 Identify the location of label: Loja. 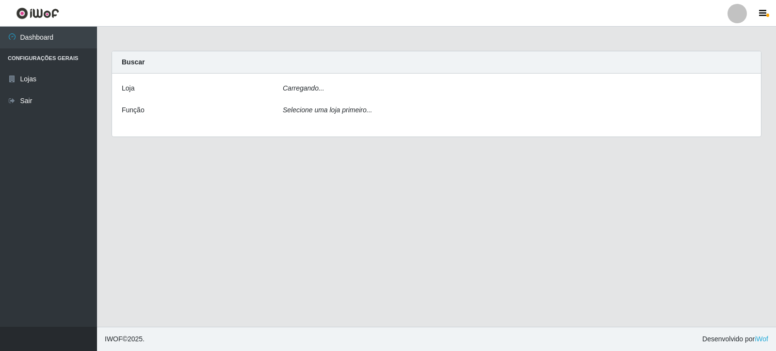
(128, 88).